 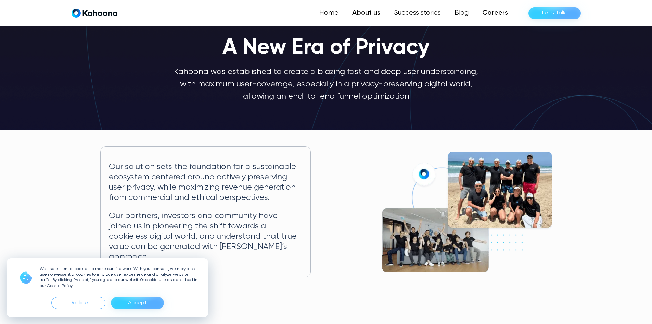 I want to click on a: Blog, so click(x=461, y=13).